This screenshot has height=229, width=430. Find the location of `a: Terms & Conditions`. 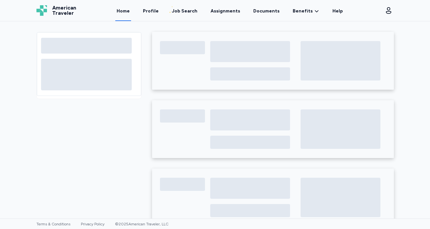

a: Terms & Conditions is located at coordinates (53, 224).